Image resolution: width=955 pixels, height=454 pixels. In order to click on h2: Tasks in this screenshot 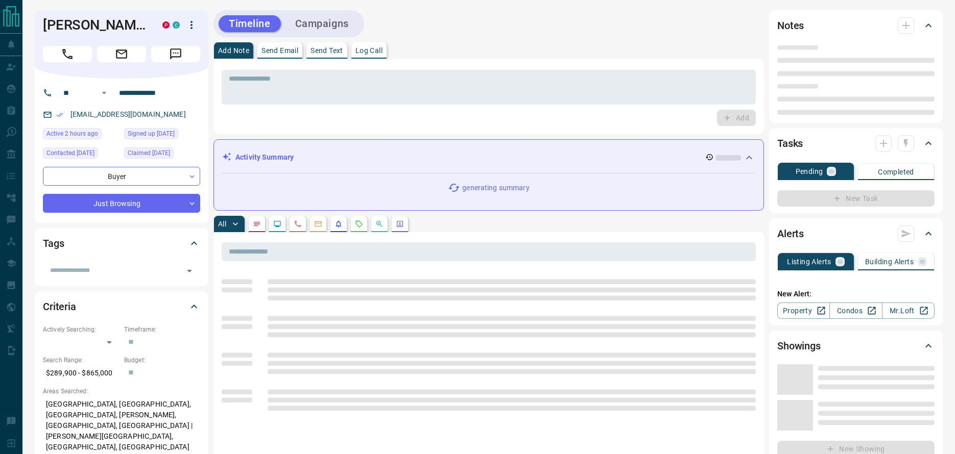, I will do `click(790, 143)`.